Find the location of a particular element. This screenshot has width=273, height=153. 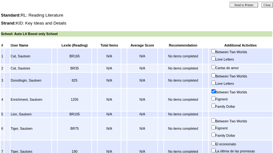

td: 5 is located at coordinates (2, 114).